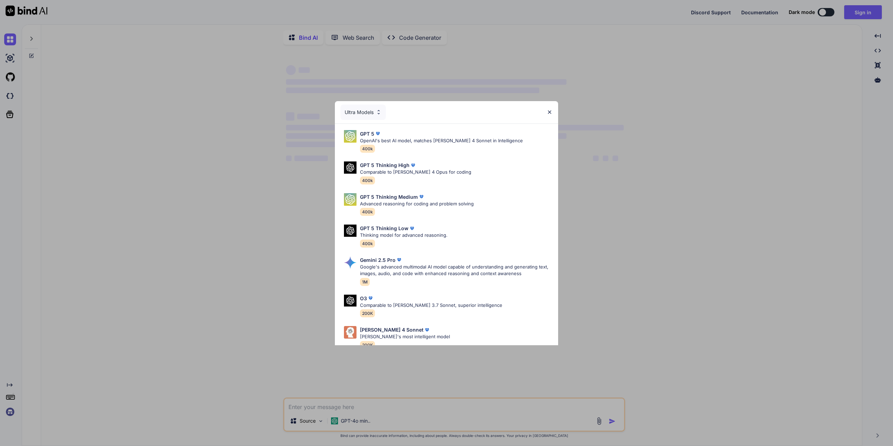 The height and width of the screenshot is (446, 893). What do you see at coordinates (456, 270) in the screenshot?
I see `p: Google's advanced multimodal AI model capable of understanding and generating text, images, audio...` at bounding box center [456, 270].